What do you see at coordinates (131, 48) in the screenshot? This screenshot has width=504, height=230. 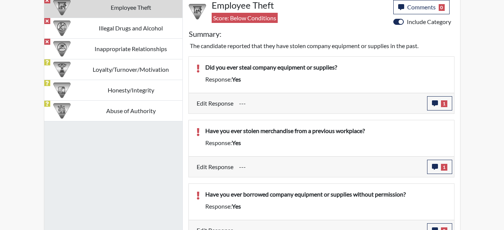 I see `td: Inappropriate Relationships` at bounding box center [131, 48].